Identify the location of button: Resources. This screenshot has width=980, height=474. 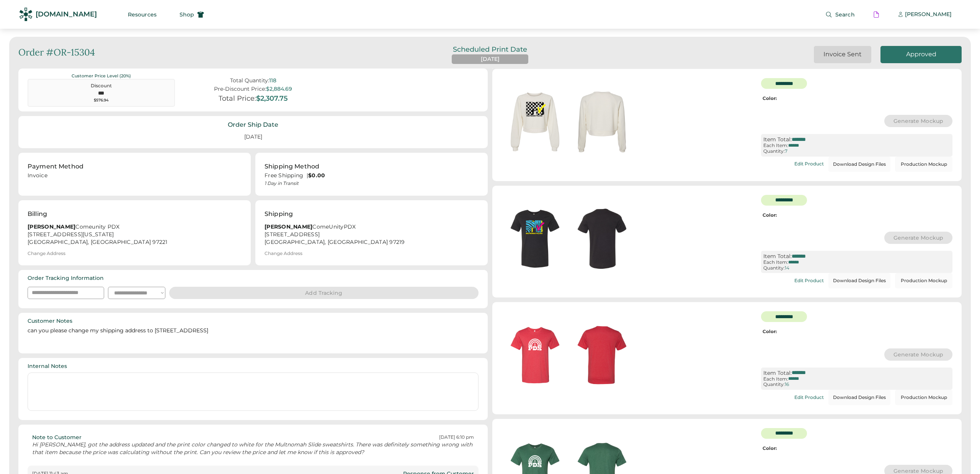
(142, 15).